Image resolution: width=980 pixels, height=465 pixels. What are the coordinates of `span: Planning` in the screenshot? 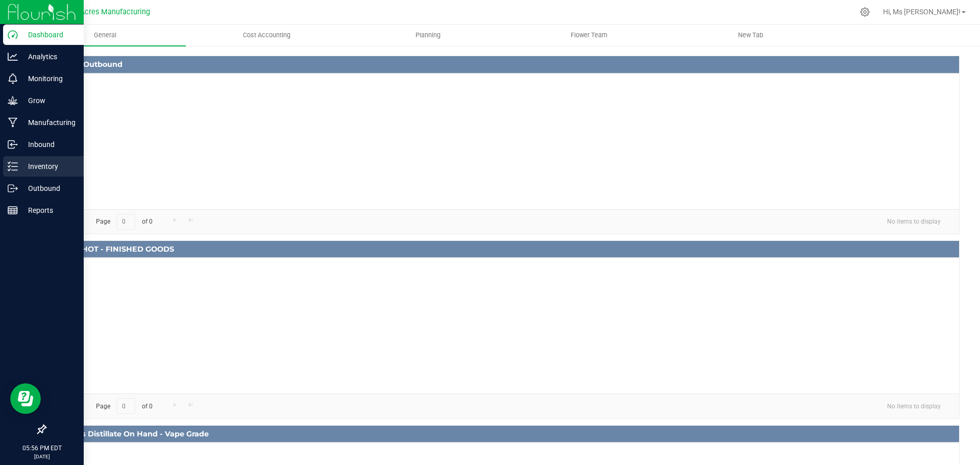 It's located at (428, 35).